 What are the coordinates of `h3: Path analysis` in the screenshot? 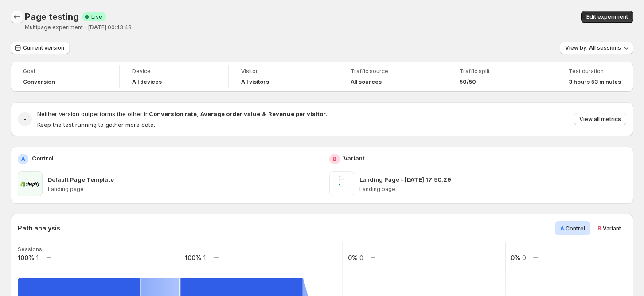 It's located at (39, 228).